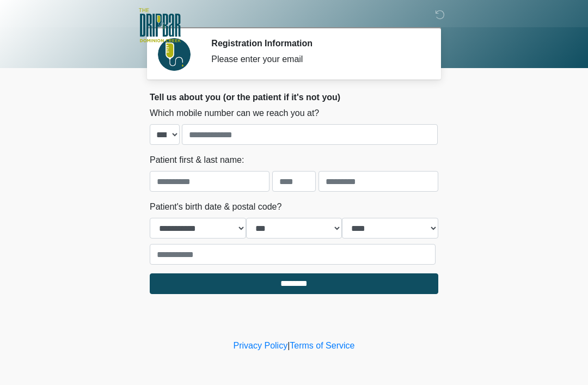 The height and width of the screenshot is (385, 588). What do you see at coordinates (261, 346) in the screenshot?
I see `a: Privacy Policy` at bounding box center [261, 346].